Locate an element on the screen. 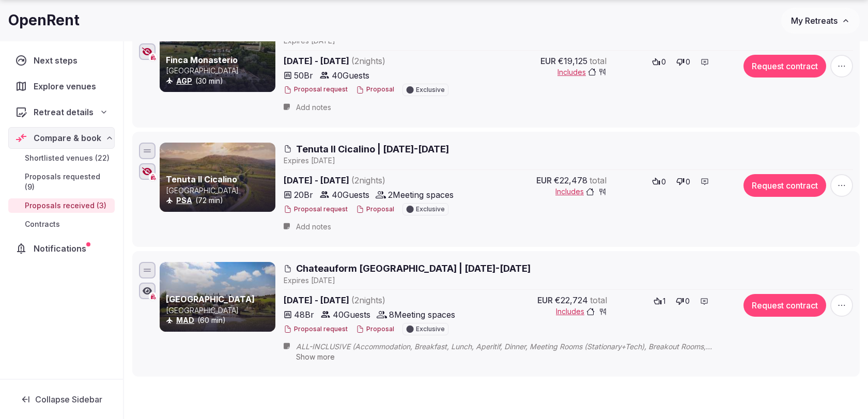  button: AGP is located at coordinates (184, 81).